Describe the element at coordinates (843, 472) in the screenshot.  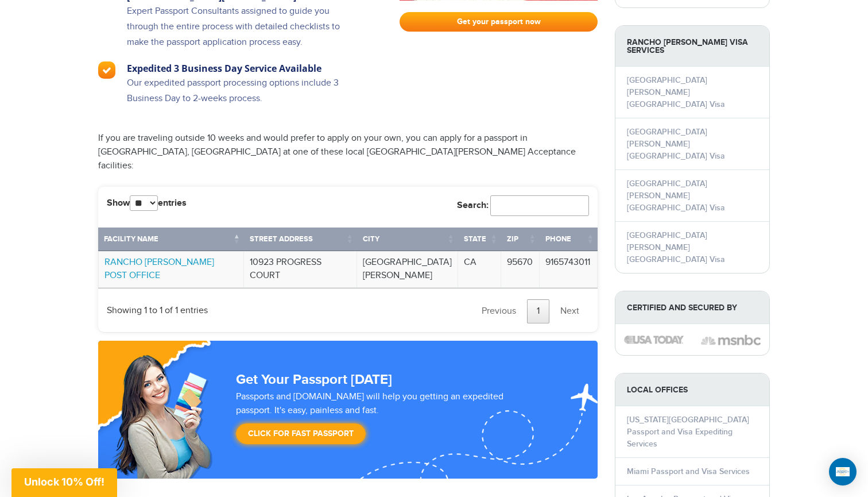
I see `div: Open Intercom Messenger` at that location.